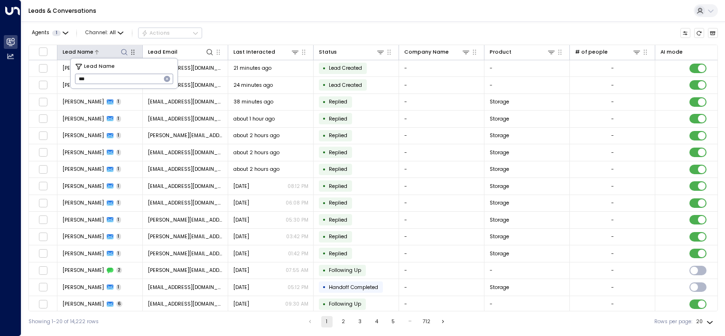  Describe the element at coordinates (673, 321) in the screenshot. I see `label: Rows per page:` at that location.